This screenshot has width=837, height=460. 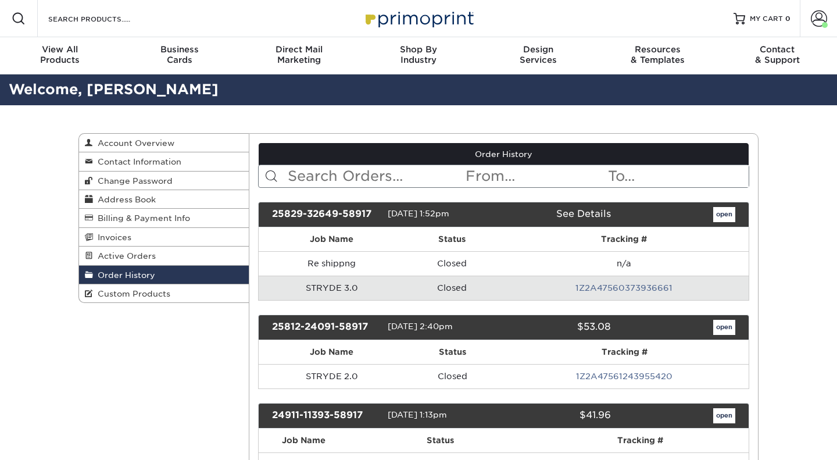 I want to click on span: Invoices, so click(x=112, y=237).